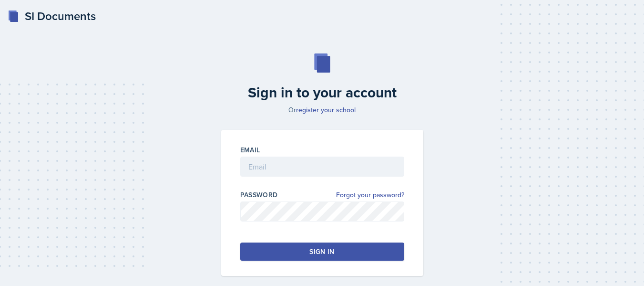 The height and width of the screenshot is (286, 644). Describe the element at coordinates (322, 92) in the screenshot. I see `h2: Sign in to your account` at that location.